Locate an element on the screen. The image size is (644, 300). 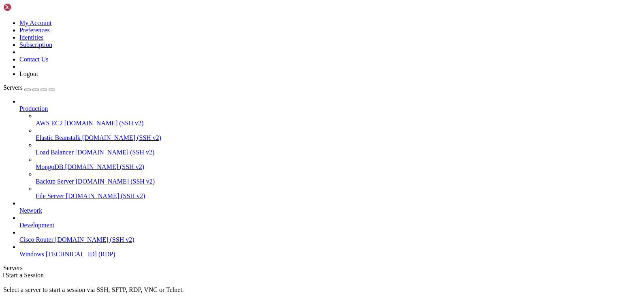
span: MongoDB is located at coordinates (49, 167).